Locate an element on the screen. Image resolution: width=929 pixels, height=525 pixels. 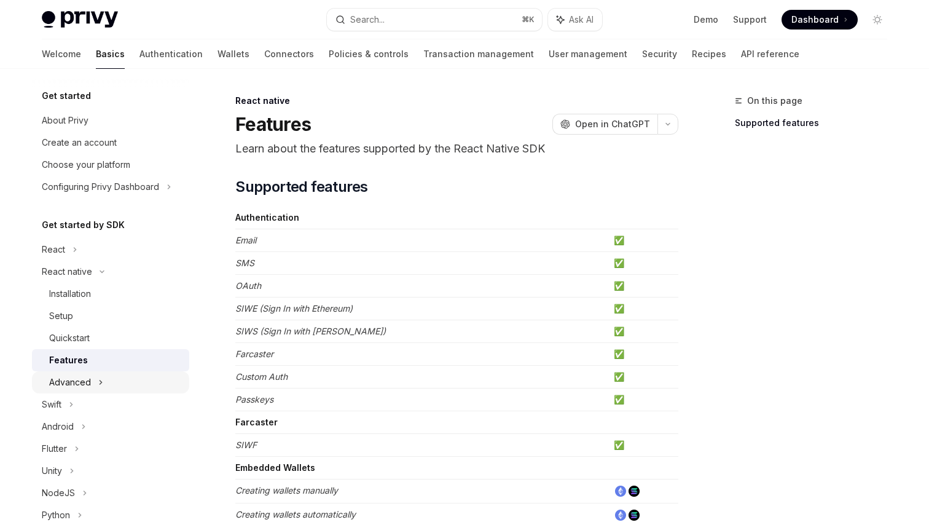
a: Support is located at coordinates (750, 20).